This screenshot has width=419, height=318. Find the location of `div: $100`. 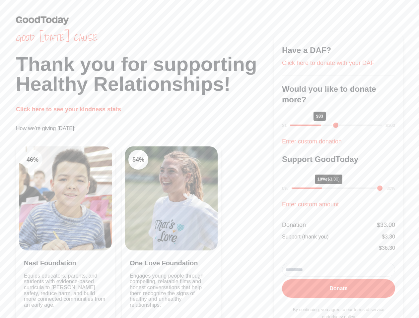

div: $100 is located at coordinates (390, 126).